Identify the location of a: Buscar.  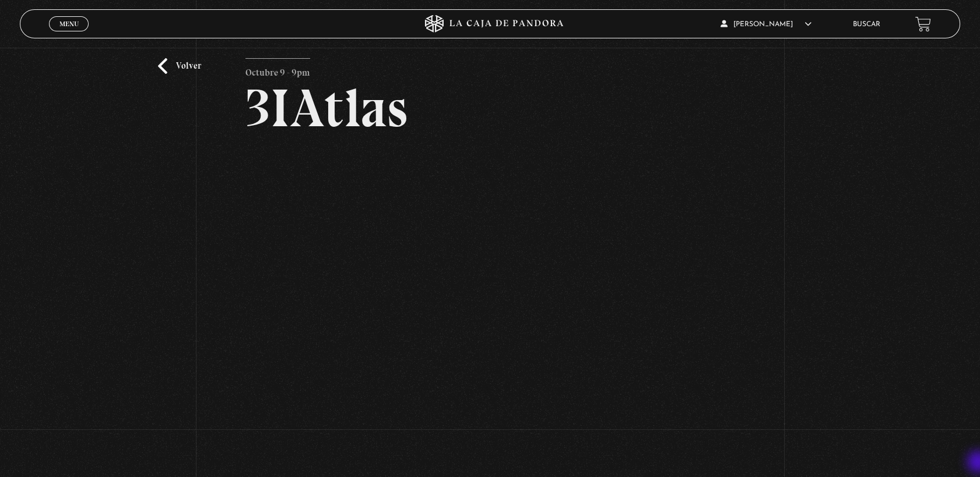
(866, 24).